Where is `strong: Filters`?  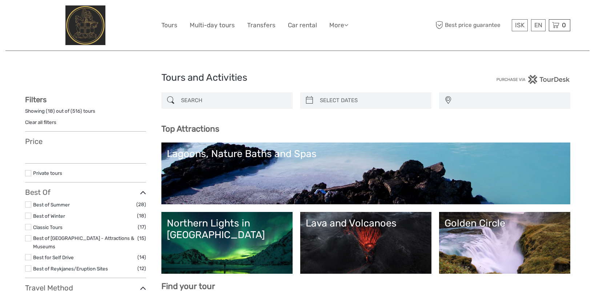 strong: Filters is located at coordinates (36, 100).